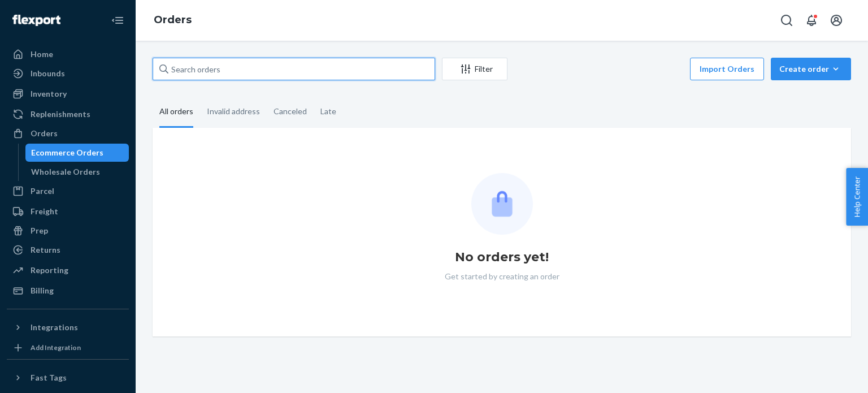 The height and width of the screenshot is (393, 868). Describe the element at coordinates (118, 21) in the screenshot. I see `button: Close Navigation` at that location.